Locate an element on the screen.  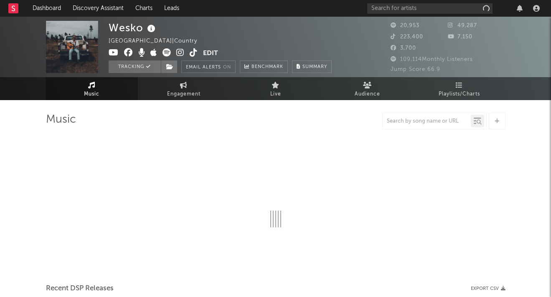
a: Audience is located at coordinates (367, 88).